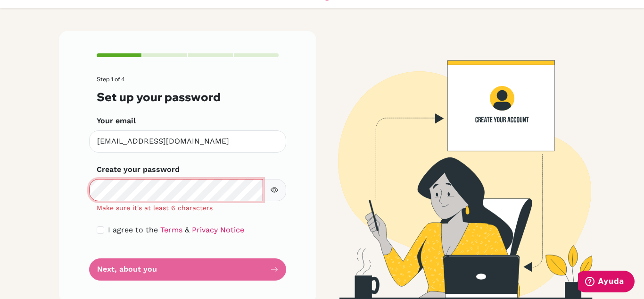 This screenshot has height=299, width=644. What do you see at coordinates (188, 208) in the screenshot?
I see `div: Make sure it's at least 6 characters` at bounding box center [188, 208].